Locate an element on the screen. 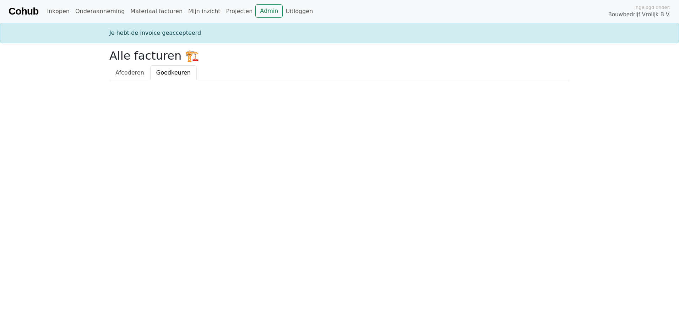 This screenshot has height=328, width=679. a: Mijn inzicht is located at coordinates (204, 11).